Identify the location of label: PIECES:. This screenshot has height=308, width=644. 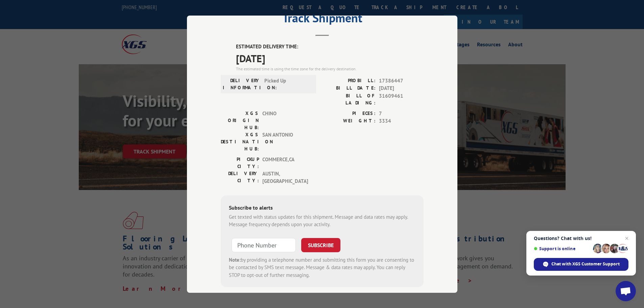
(349, 113).